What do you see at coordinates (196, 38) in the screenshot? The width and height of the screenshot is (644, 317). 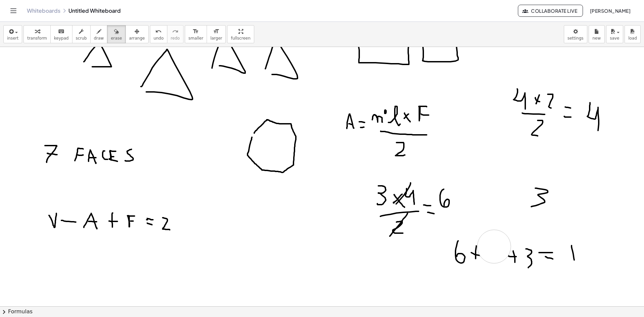 I see `span: smaller` at bounding box center [196, 38].